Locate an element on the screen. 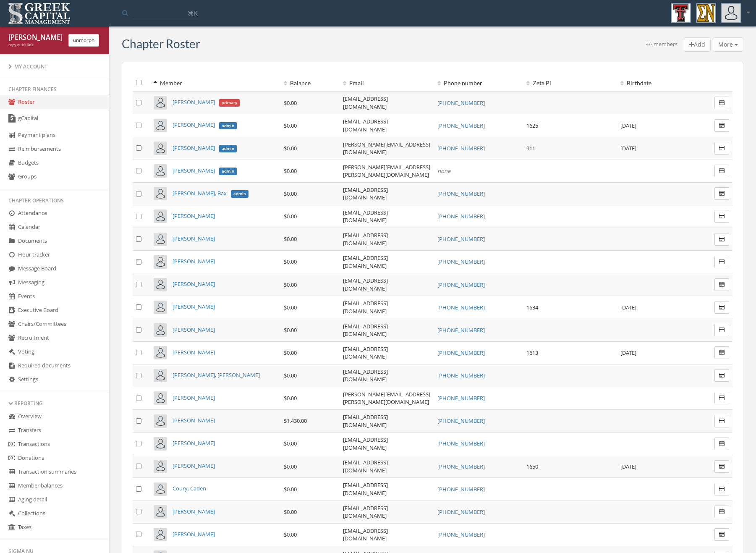 The height and width of the screenshot is (553, 756). th: Email is located at coordinates (387, 82).